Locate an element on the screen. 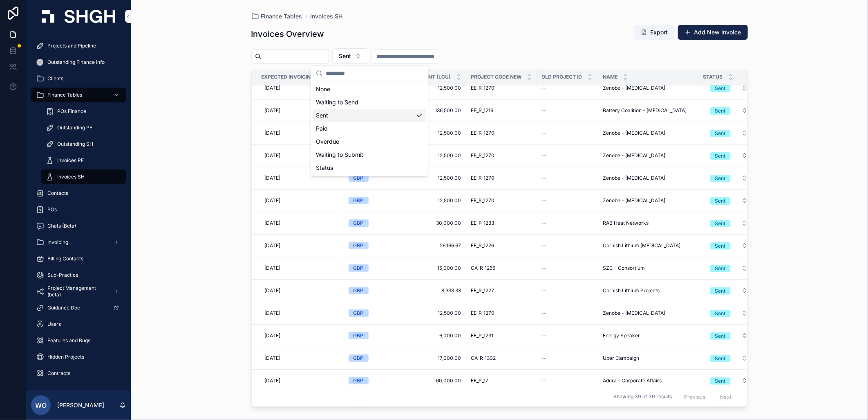 The height and width of the screenshot is (420, 868). span: Outstanding Finance Info is located at coordinates (76, 62).